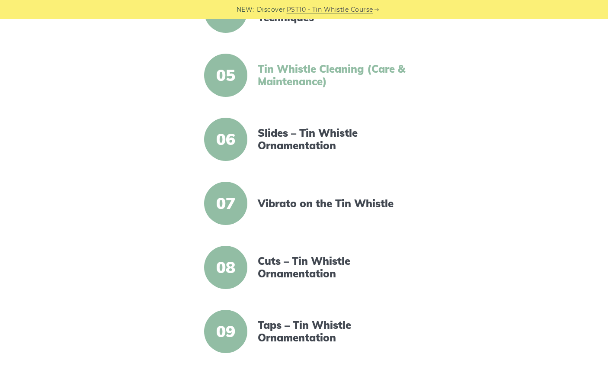 The image size is (608, 373). What do you see at coordinates (332, 75) in the screenshot?
I see `a: Tin Whistle Cleaning (Care & Maintenance)` at bounding box center [332, 75].